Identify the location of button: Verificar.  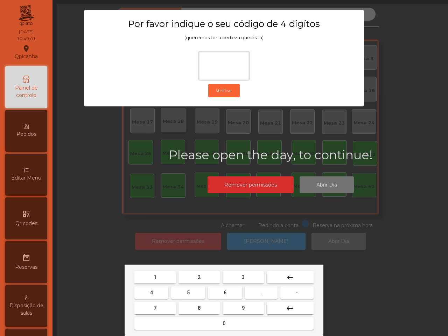
(224, 91).